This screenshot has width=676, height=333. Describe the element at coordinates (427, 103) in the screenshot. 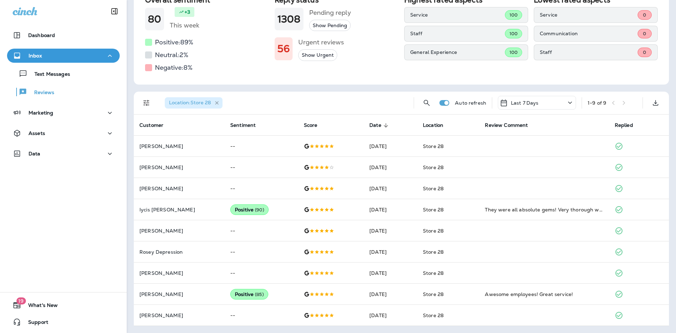

I see `button: Search Reviews` at that location.